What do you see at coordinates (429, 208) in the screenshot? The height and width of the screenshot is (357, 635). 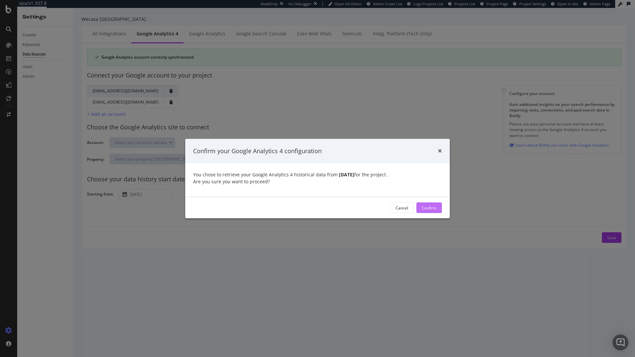 I see `button: Confirm` at bounding box center [429, 208].